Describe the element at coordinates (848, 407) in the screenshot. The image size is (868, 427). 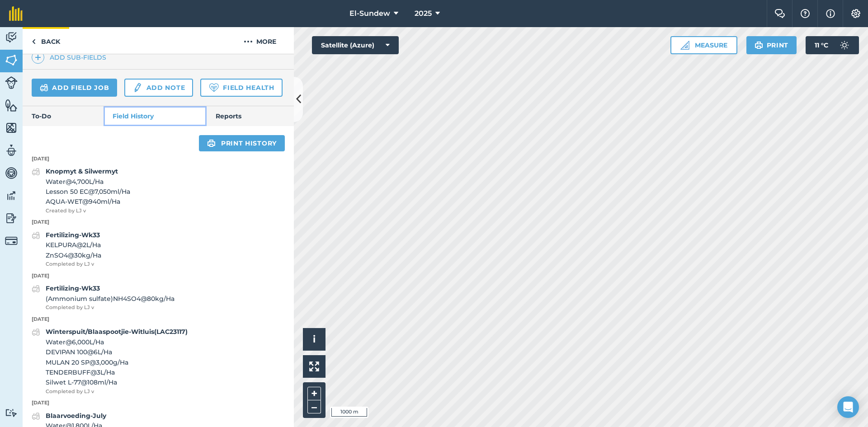
I see `div: Open Intercom Messenger` at that location.